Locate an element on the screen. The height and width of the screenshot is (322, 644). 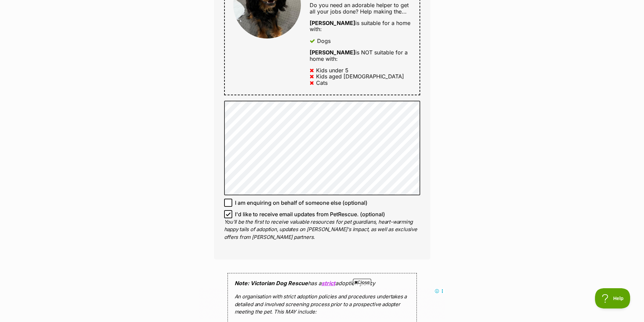
span: I'd like to receive email updates from PetRescue. (optional) is located at coordinates (310, 214).